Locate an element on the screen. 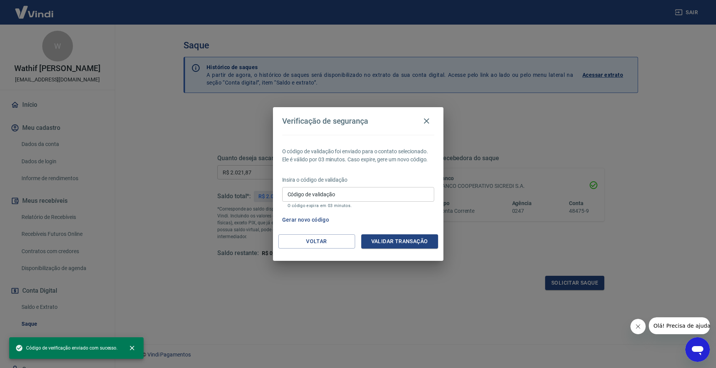 The image size is (716, 368). p: Insira o código de validação is located at coordinates (358, 180).